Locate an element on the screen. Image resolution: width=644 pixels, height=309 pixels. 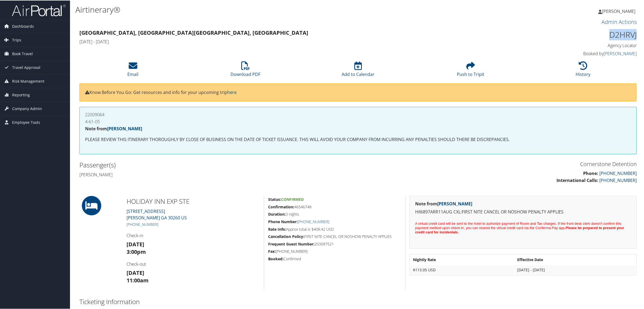
strong: Please be prepared to present your credit card for incidentals. is located at coordinates (519, 230).